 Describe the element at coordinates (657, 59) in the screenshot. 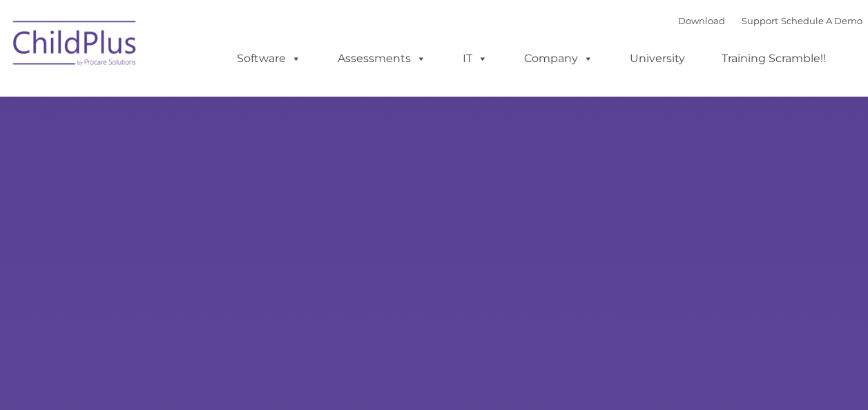

I see `a: University` at that location.